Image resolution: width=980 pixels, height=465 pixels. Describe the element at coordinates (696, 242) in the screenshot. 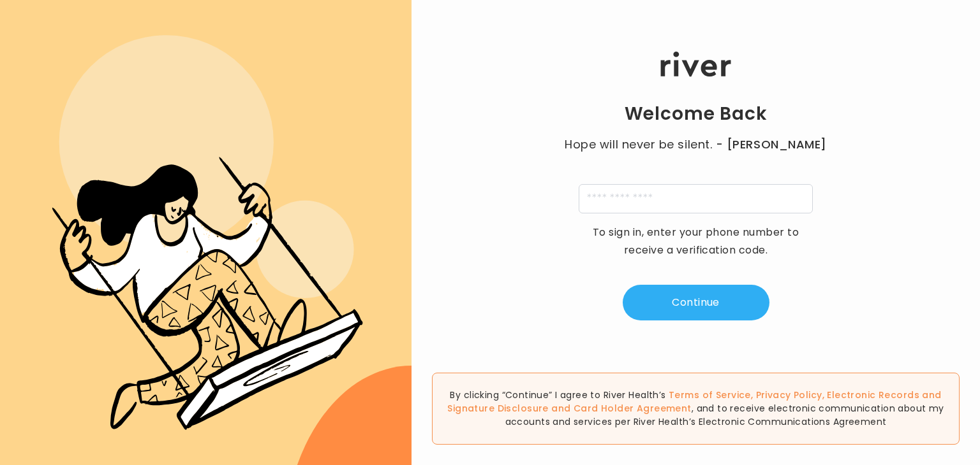

I see `p: To sign in, enter your phone number to receive a verification code.` at that location.